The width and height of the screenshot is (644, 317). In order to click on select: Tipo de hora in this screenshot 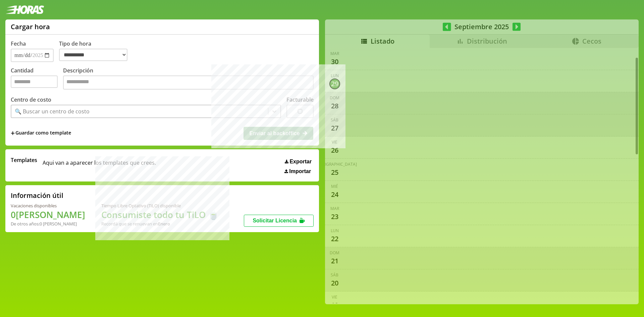, I will do `click(93, 55)`.